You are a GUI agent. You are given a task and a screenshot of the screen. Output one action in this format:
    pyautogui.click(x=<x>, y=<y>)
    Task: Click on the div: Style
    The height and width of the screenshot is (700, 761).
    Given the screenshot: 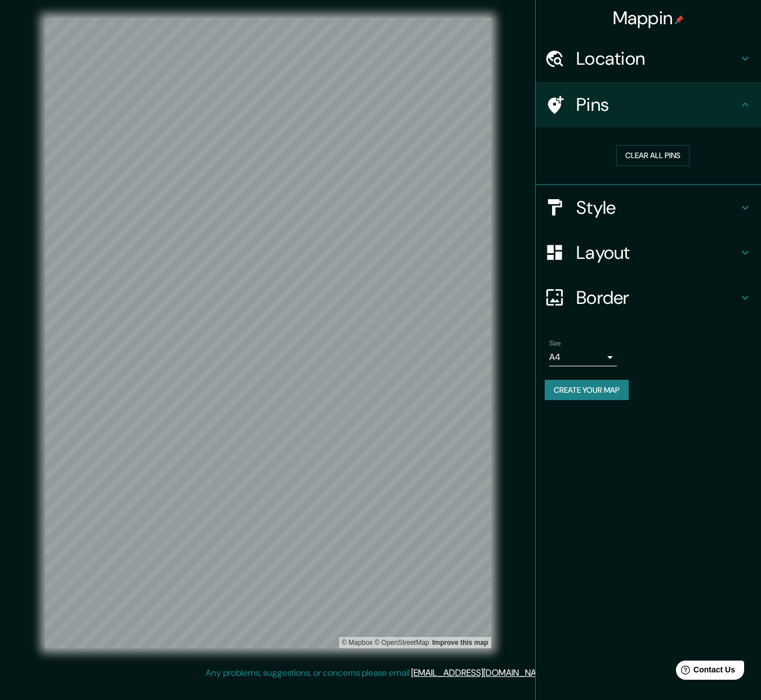 What is the action you would take?
    pyautogui.click(x=648, y=207)
    